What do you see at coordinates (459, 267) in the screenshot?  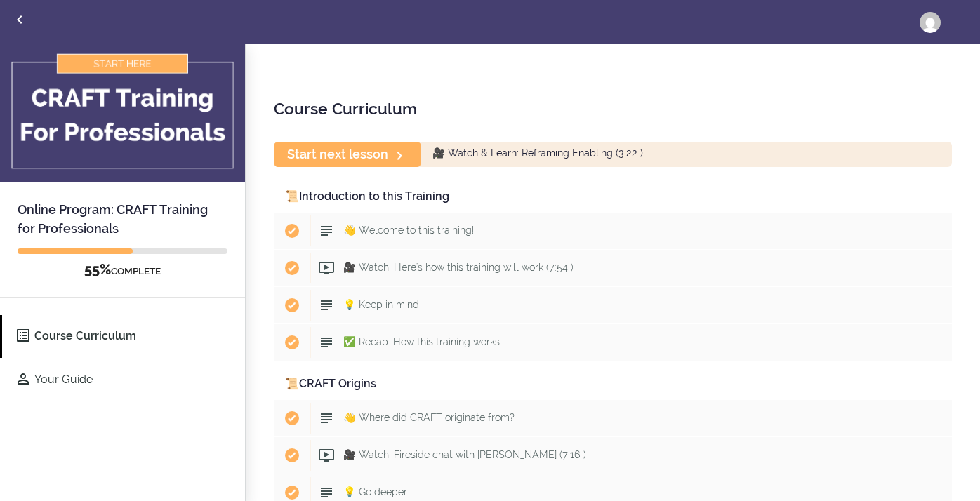 I see `span: 🎥 Watch: Here's how this training will work (7:54 )` at bounding box center [459, 267].